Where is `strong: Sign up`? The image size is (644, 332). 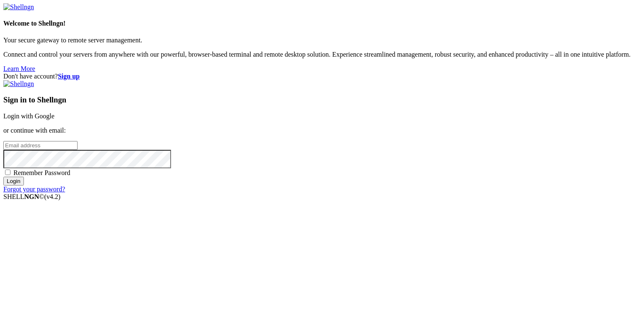 strong: Sign up is located at coordinates (69, 76).